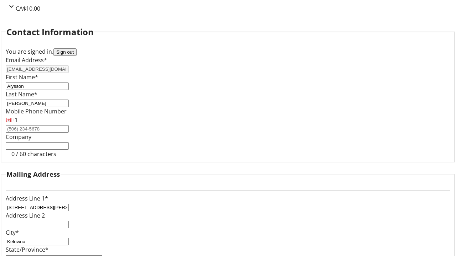 The image size is (456, 256). I want to click on label: Address Line 1*, so click(27, 199).